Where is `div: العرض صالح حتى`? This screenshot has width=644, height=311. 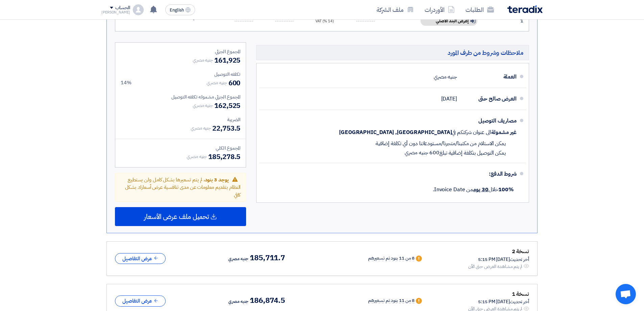 div: العرض صالح حتى is located at coordinates (489, 99).